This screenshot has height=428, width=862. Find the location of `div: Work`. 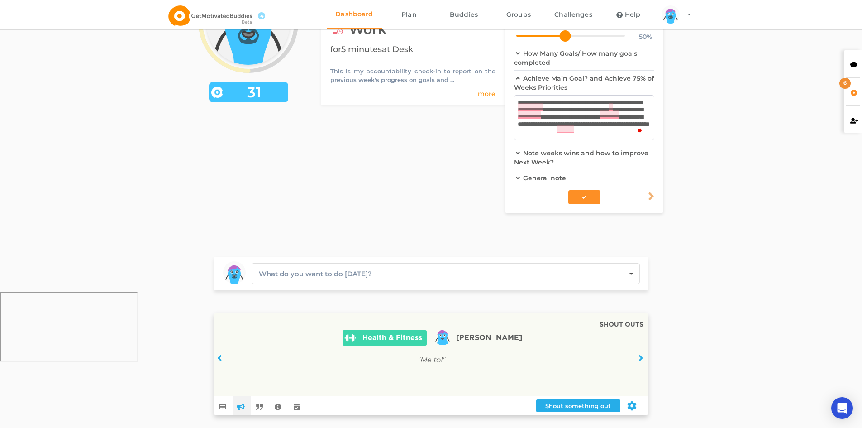

div: Work is located at coordinates (413, 29).